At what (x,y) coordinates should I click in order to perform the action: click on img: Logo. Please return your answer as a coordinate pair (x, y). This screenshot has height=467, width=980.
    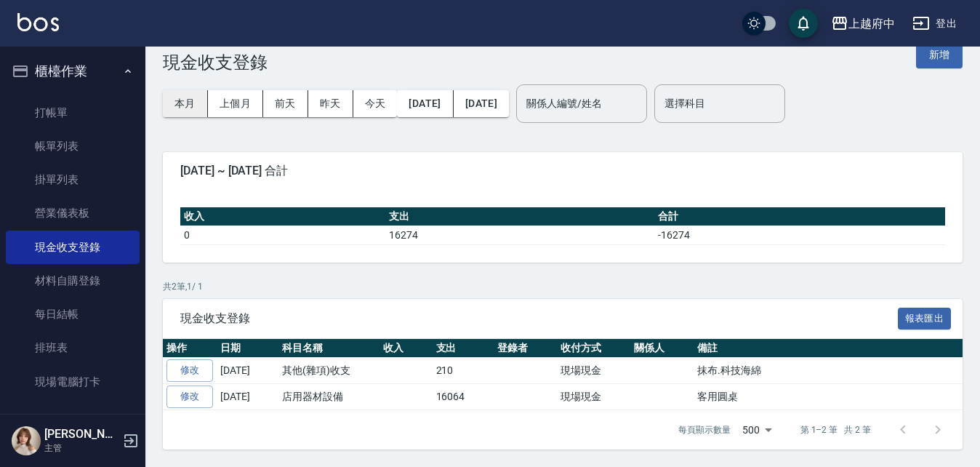
    Looking at the image, I should click on (38, 22).